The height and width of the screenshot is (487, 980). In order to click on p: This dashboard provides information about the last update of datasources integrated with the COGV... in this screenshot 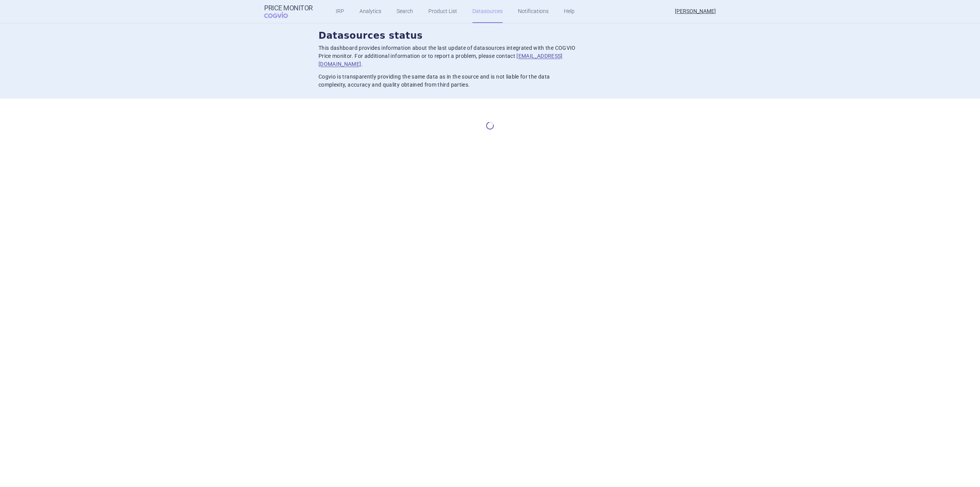, I will do `click(447, 55)`.